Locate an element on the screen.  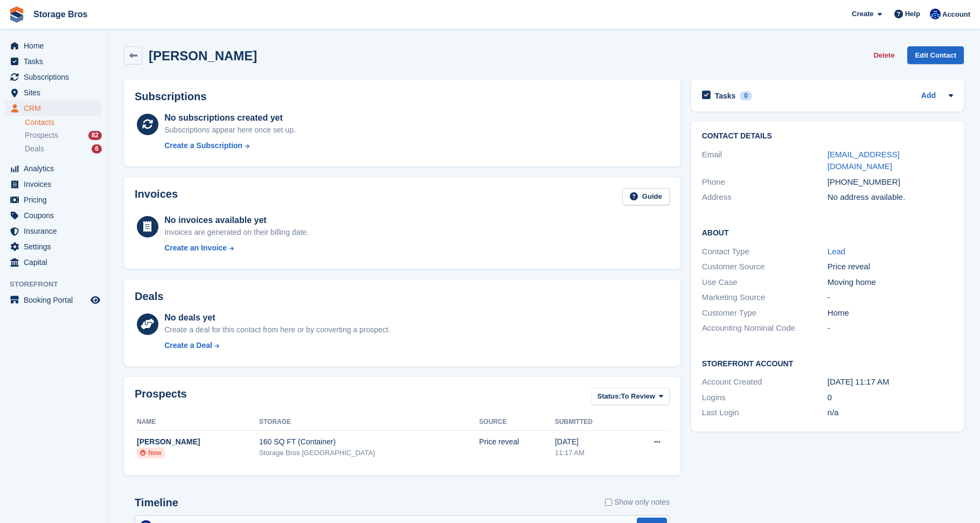
div: Use Case is located at coordinates (765, 282).